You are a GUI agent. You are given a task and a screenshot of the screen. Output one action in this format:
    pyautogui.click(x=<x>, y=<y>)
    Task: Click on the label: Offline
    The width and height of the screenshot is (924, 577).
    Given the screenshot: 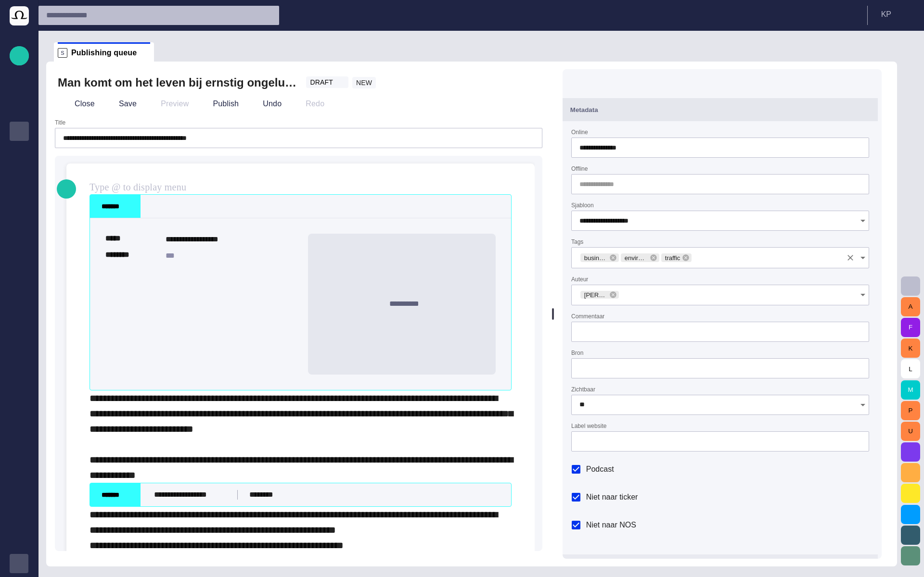 What is the action you would take?
    pyautogui.click(x=579, y=169)
    